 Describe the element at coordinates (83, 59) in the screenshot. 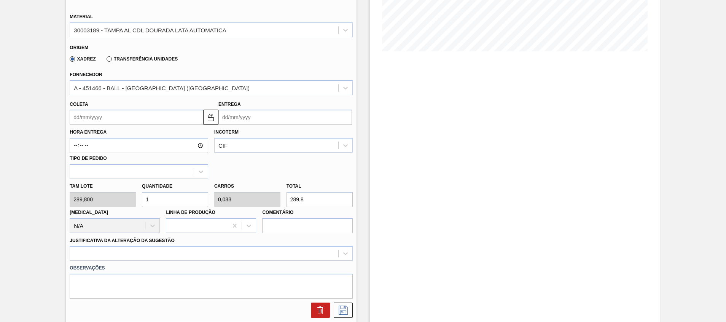

I see `label: Xadrez` at that location.